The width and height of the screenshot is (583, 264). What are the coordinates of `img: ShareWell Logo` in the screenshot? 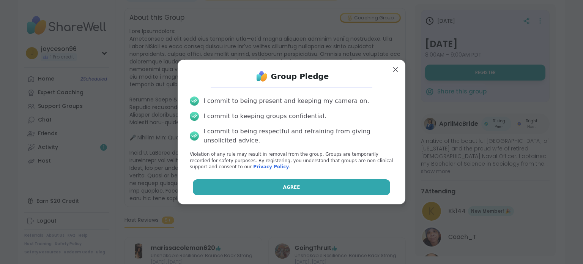 It's located at (262, 76).